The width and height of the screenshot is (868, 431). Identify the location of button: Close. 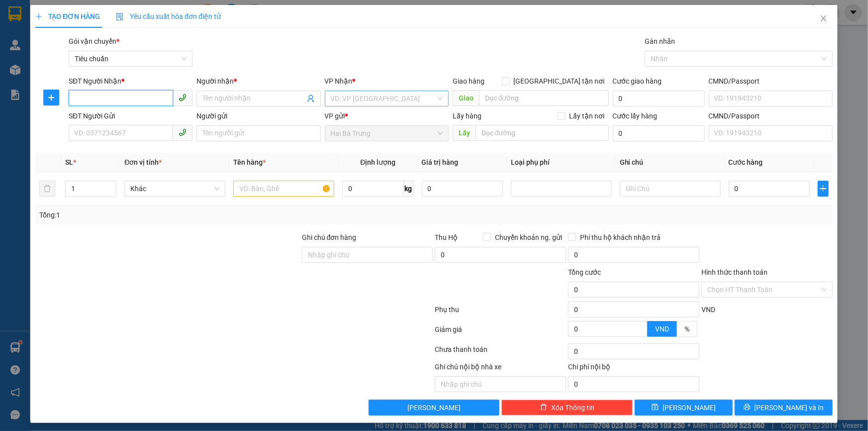
(824, 19).